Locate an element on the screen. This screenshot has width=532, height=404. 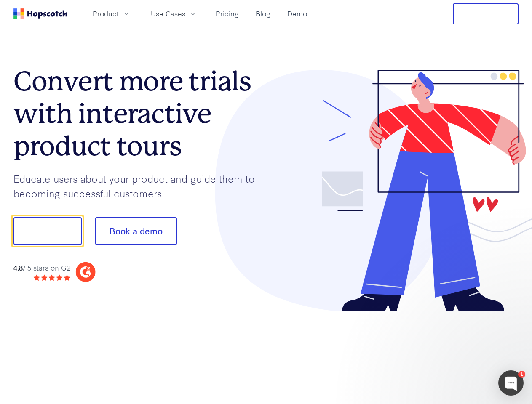
a: Demo is located at coordinates (297, 14).